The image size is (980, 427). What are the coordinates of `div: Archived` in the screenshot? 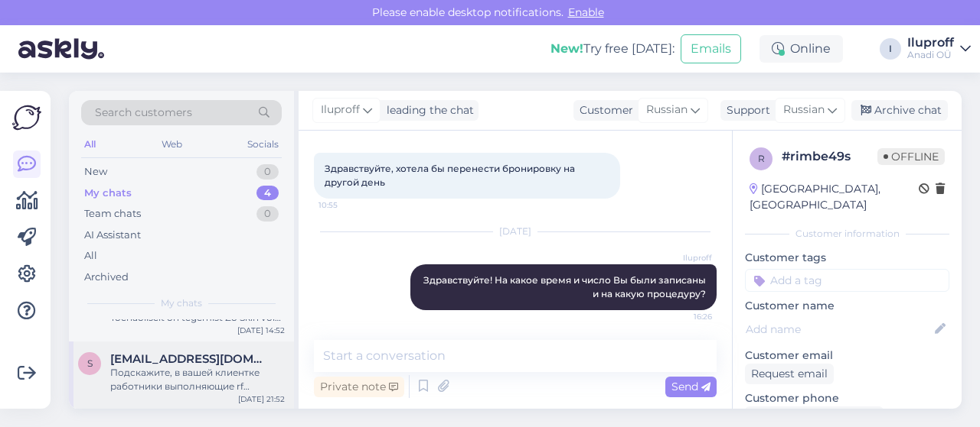 It's located at (106, 278).